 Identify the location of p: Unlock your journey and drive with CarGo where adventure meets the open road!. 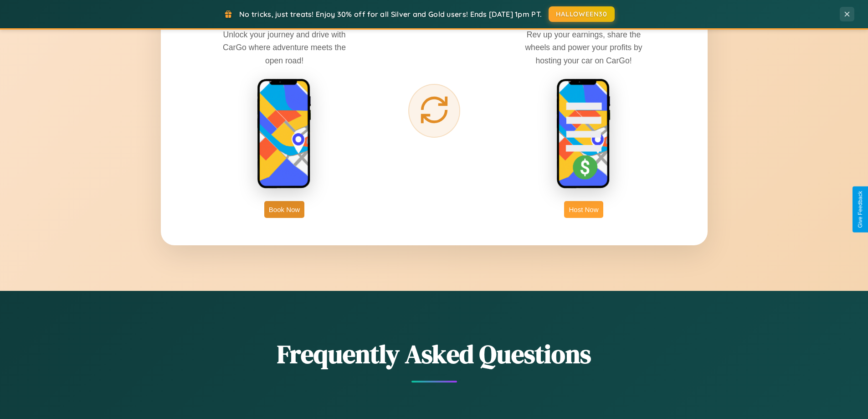
(284, 47).